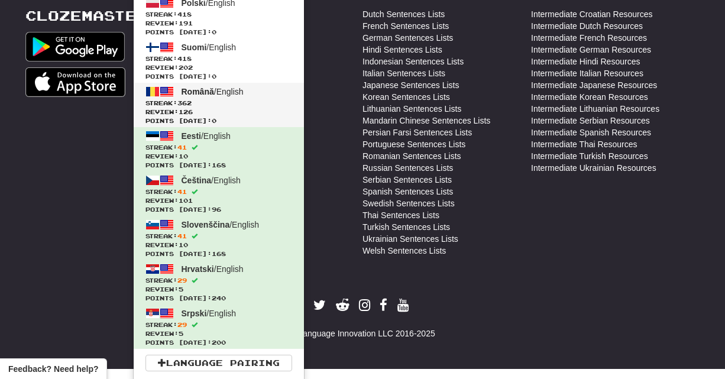 The image size is (725, 379). Describe the element at coordinates (86, 15) in the screenshot. I see `a: Clozemaster` at that location.